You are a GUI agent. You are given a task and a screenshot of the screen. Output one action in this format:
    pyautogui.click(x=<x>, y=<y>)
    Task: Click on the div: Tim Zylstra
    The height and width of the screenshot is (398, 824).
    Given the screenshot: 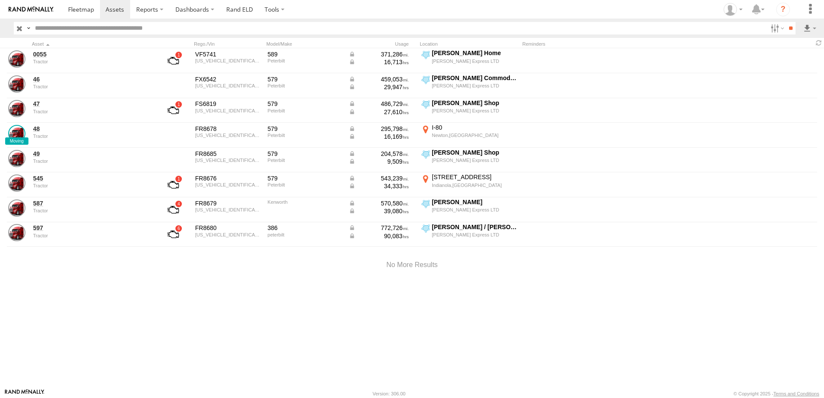 What is the action you would take?
    pyautogui.click(x=733, y=9)
    